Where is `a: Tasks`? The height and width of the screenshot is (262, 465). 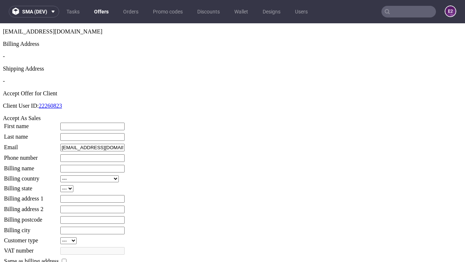 a: Tasks is located at coordinates (73, 12).